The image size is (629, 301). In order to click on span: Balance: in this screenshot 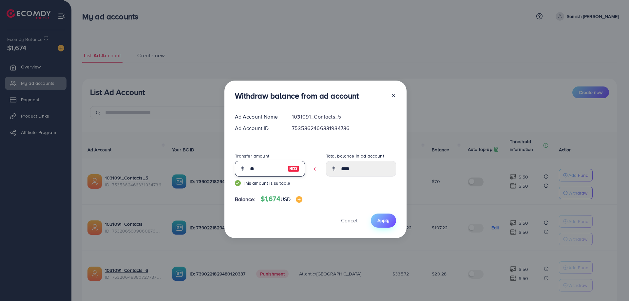, I will do `click(245, 199)`.